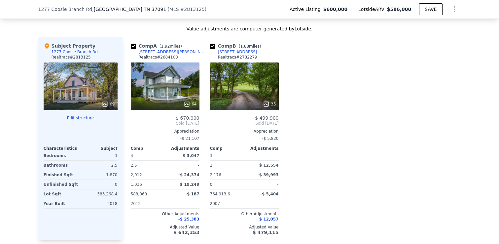  Describe the element at coordinates (190, 138) in the screenshot. I see `span: -$ 21,107` at that location.